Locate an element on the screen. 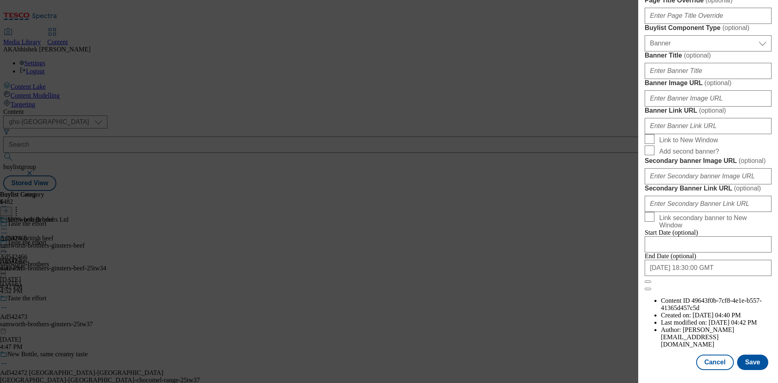 The image size is (778, 383). label: Banner Image URL is located at coordinates (708, 83).